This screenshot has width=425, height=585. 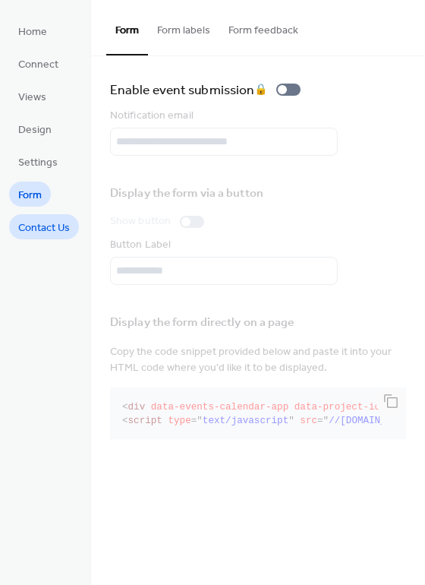 I want to click on span: Contact Us, so click(x=44, y=228).